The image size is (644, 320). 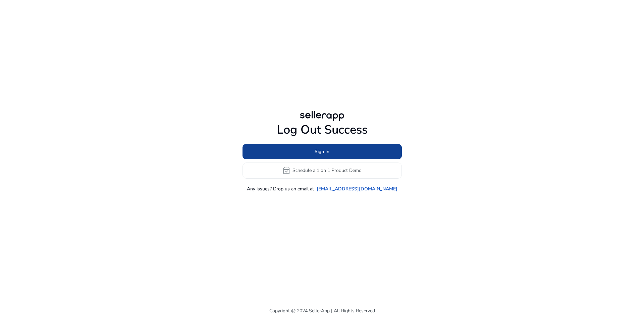 What do you see at coordinates (322, 151) in the screenshot?
I see `span: Sign In` at bounding box center [322, 151].